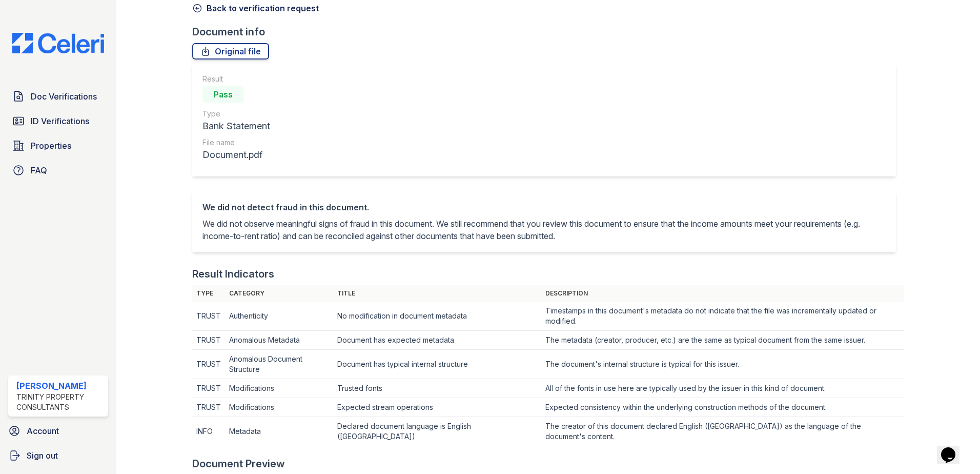 This screenshot has width=980, height=474. What do you see at coordinates (58, 121) in the screenshot?
I see `a: ID Verifications` at bounding box center [58, 121].